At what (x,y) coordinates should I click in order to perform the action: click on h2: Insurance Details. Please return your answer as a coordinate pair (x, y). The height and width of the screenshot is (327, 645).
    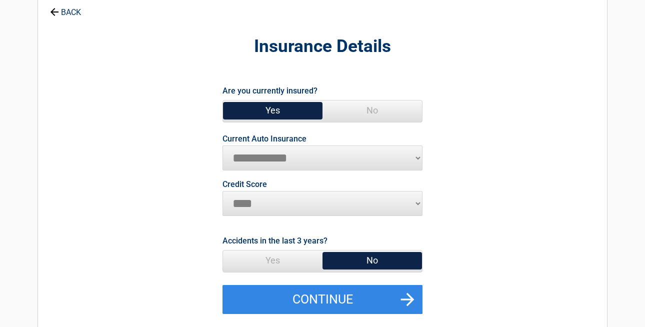
    Looking at the image, I should click on (323, 47).